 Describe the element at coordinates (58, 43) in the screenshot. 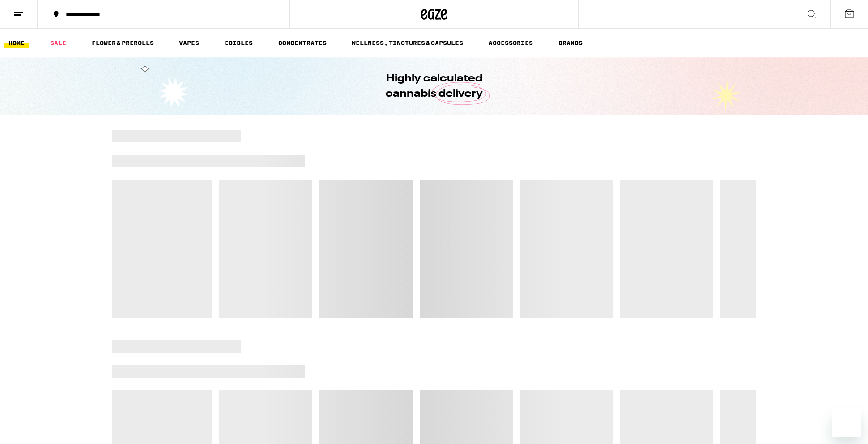

I see `a: SALE` at that location.